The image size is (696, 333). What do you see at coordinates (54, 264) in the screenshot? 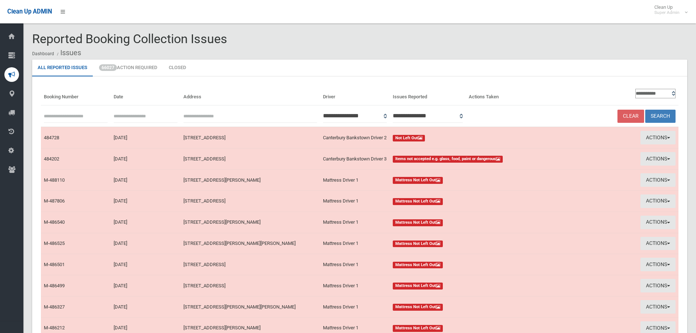
I see `a: M-486501` at bounding box center [54, 264].